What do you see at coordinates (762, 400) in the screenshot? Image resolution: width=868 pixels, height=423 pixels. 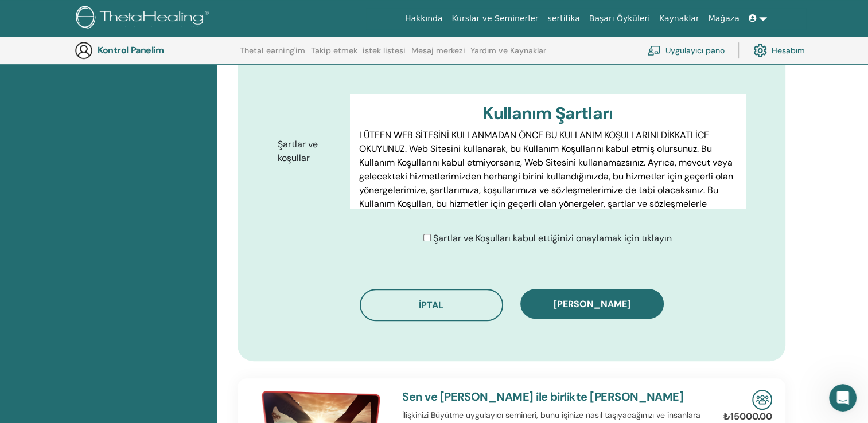 I see `img: In-Person Seminar` at bounding box center [762, 400].